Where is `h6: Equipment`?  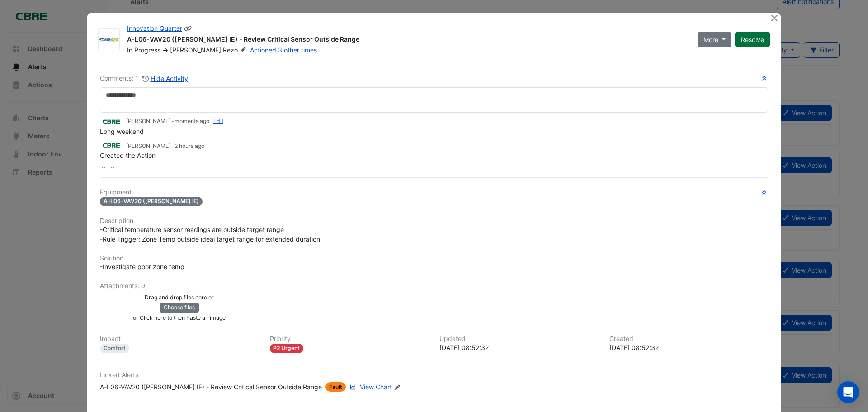 h6: Equipment is located at coordinates (434, 192).